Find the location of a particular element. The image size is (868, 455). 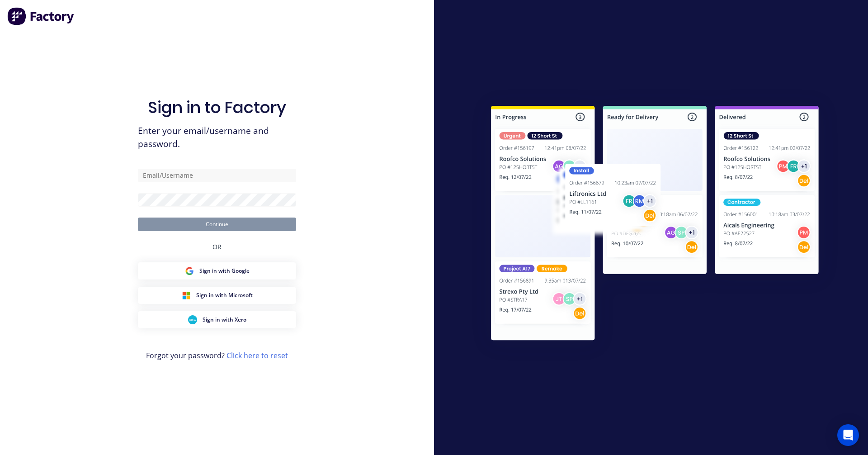

span: Sign in with Xero is located at coordinates (224, 320).